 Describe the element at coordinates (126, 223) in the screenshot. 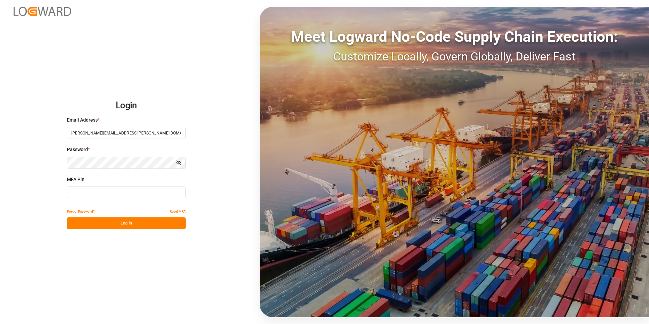

I see `button: Log In` at that location.